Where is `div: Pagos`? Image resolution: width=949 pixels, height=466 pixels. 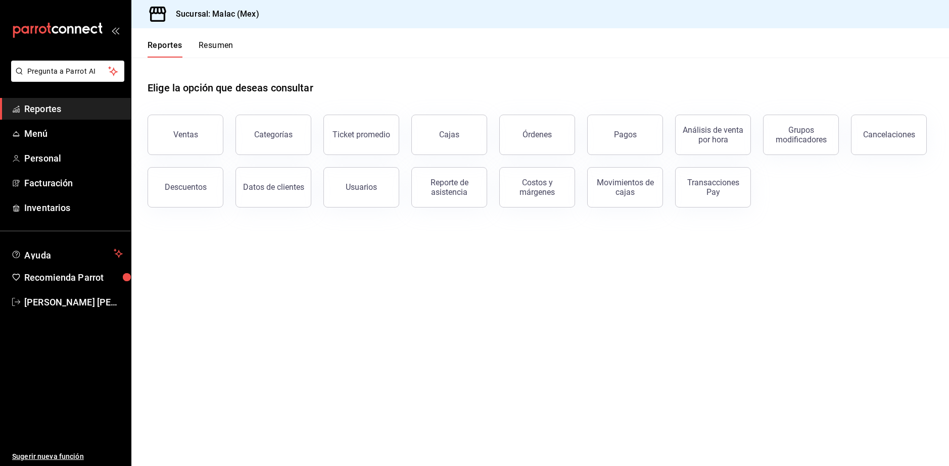 div: Pagos is located at coordinates (625, 134).